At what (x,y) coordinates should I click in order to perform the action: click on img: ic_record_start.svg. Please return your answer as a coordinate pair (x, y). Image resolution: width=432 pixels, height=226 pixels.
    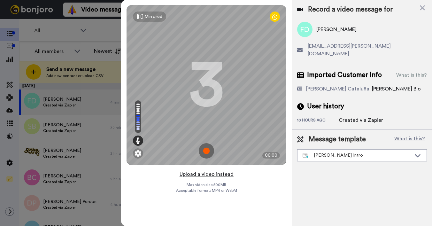
    Looking at the image, I should click on (207, 151).